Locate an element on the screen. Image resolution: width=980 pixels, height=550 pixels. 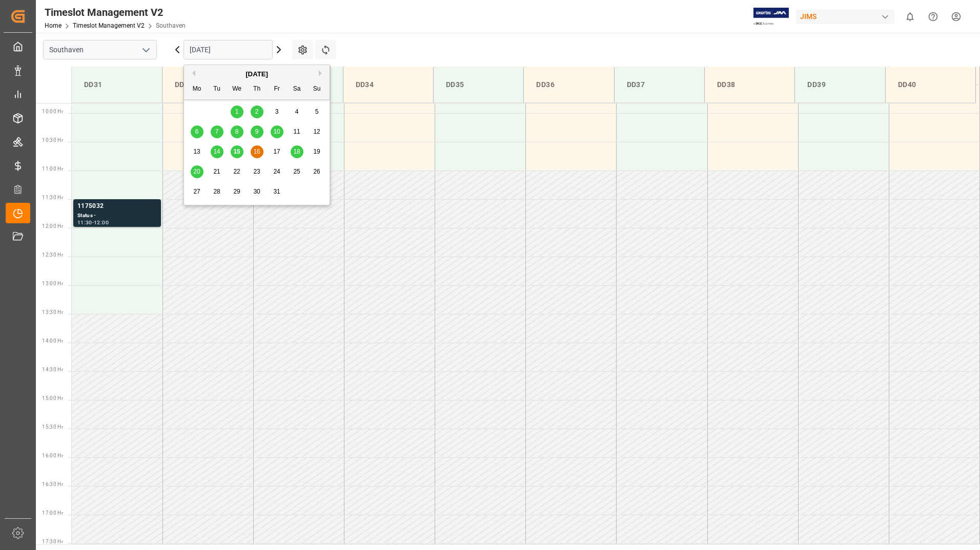
div: We is located at coordinates (237, 89).